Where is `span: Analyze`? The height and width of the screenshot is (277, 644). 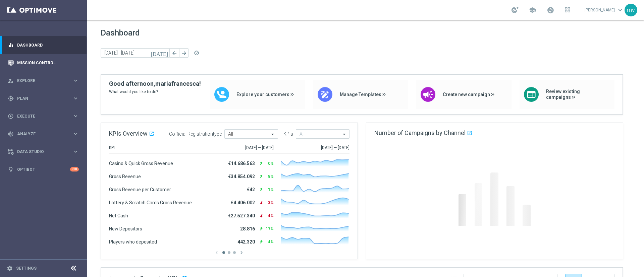
span: Analyze is located at coordinates (45, 134).